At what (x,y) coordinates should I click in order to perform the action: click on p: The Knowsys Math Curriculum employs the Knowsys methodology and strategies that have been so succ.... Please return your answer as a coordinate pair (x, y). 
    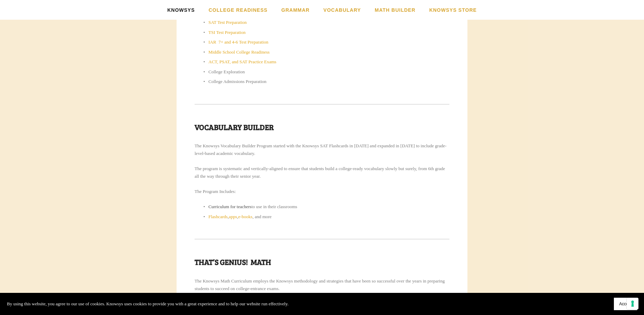
    Looking at the image, I should click on (322, 286).